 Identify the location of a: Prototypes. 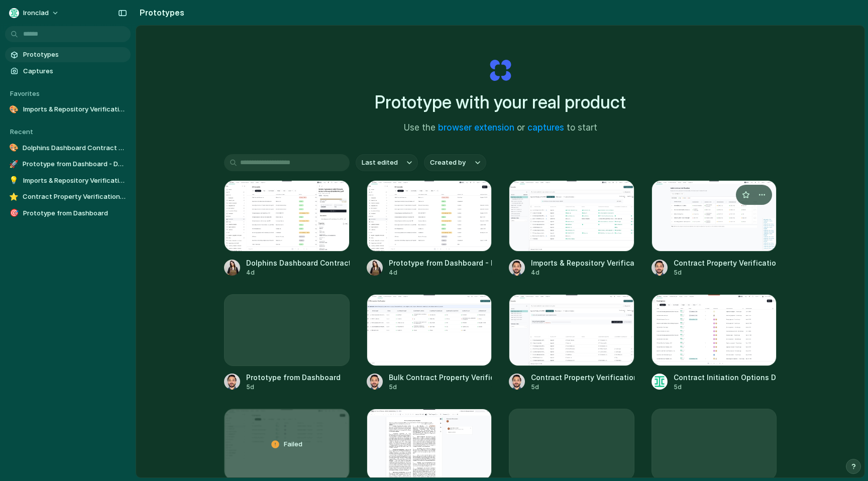
(68, 55).